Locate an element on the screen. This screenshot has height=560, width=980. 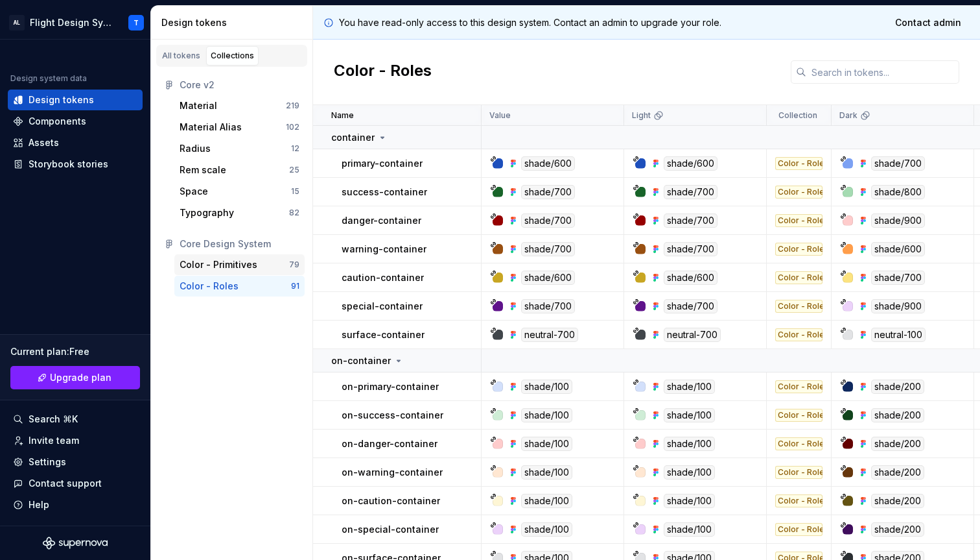
p: Name is located at coordinates (342, 116).